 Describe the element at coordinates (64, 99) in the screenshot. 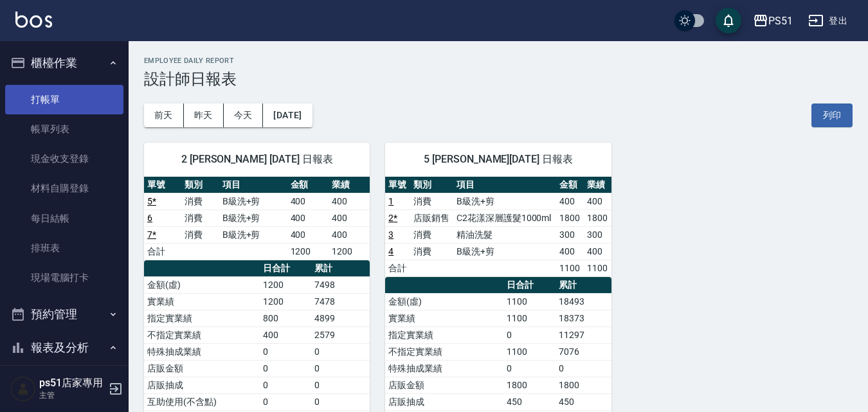

I see `a: 打帳單` at that location.